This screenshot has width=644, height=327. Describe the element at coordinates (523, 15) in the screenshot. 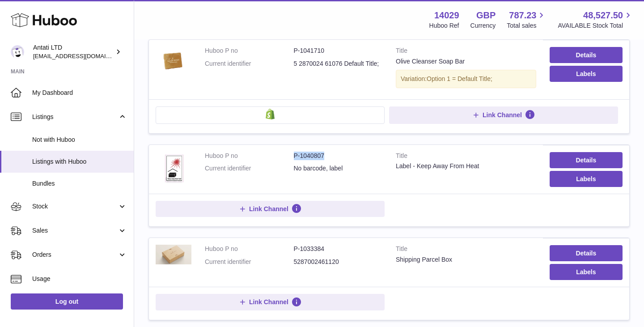

I see `span: 787.23` at that location.